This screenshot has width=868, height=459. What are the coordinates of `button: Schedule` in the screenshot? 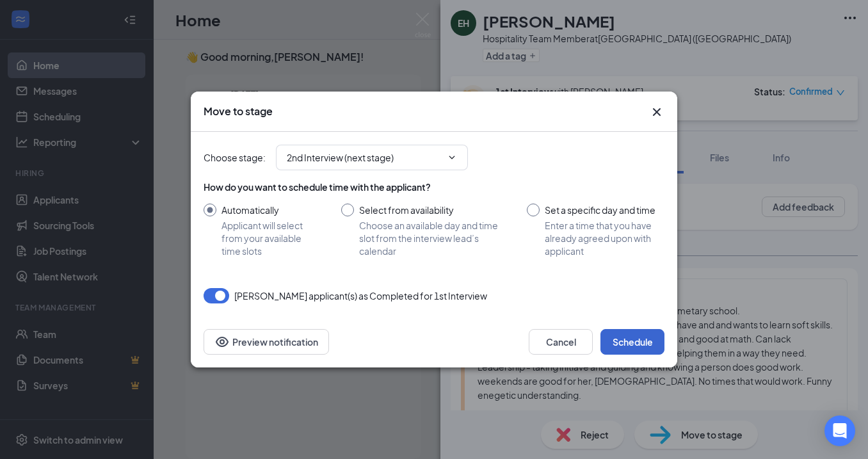 It's located at (632, 342).